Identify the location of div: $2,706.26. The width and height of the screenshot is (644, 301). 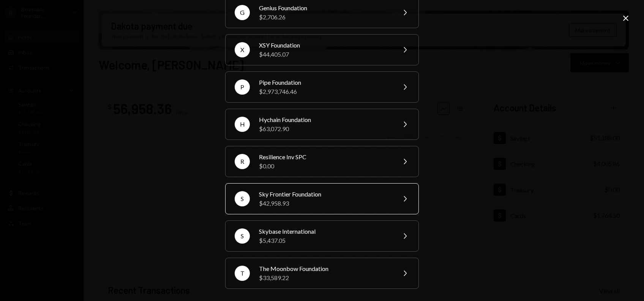
(325, 17).